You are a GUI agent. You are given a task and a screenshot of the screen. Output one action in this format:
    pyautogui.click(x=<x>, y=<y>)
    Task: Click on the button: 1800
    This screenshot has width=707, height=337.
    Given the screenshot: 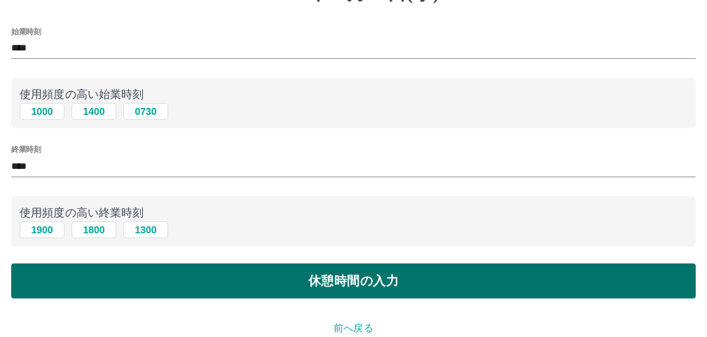 What is the action you would take?
    pyautogui.click(x=94, y=230)
    